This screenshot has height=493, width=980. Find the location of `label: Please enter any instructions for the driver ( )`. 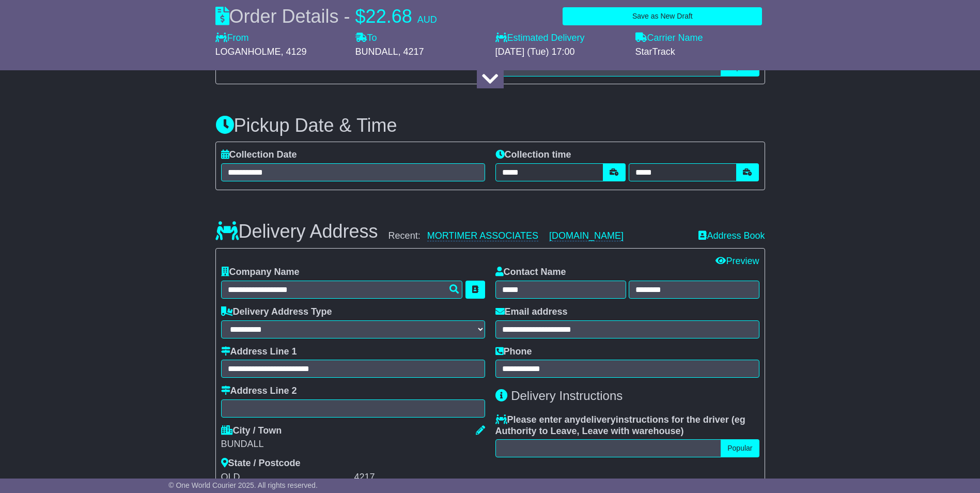

label: Please enter any instructions for the driver ( ) is located at coordinates (627, 425).